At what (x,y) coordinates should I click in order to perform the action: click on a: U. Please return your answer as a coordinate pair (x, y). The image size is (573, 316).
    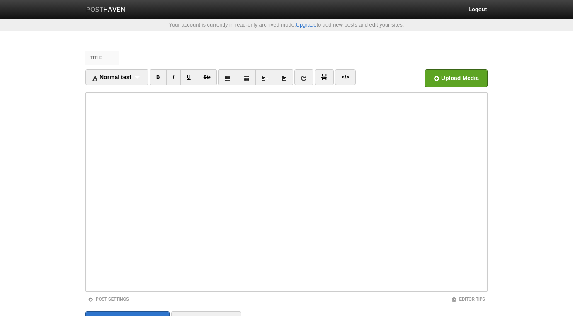
    Looking at the image, I should click on (189, 77).